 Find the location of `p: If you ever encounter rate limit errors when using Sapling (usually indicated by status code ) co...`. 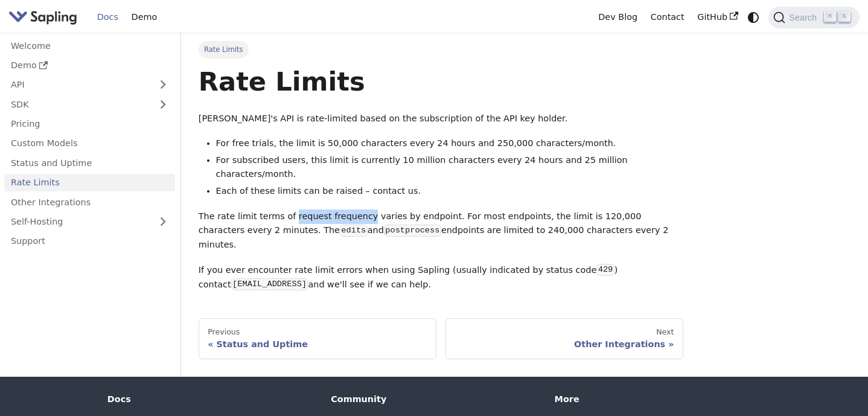

p: If you ever encounter rate limit errors when using Sapling (usually indicated by status code ) co... is located at coordinates (441, 278).